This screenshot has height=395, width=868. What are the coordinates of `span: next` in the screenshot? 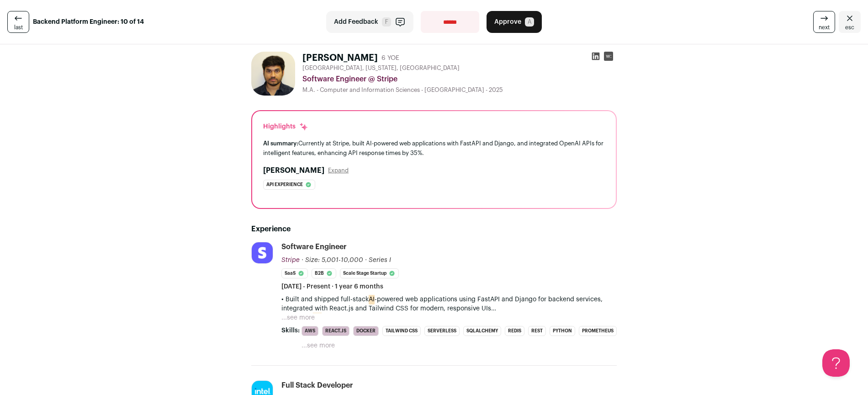 It's located at (824, 27).